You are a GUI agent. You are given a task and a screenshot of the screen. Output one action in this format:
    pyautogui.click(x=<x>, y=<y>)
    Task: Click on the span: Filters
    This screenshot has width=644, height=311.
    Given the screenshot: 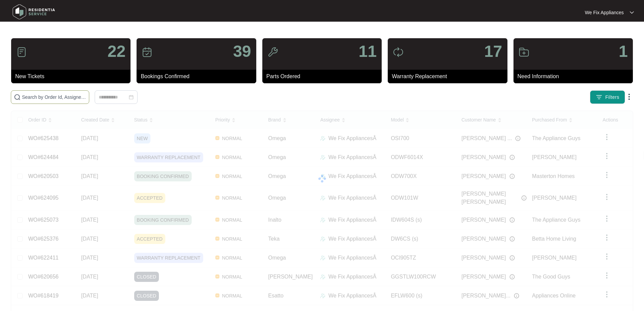 What is the action you would take?
    pyautogui.click(x=612, y=97)
    